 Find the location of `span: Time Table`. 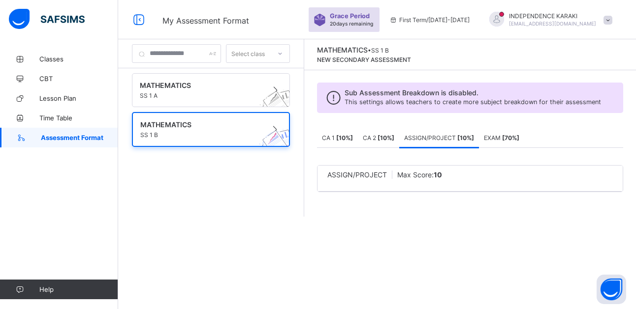

span: Time Table is located at coordinates (79, 118).